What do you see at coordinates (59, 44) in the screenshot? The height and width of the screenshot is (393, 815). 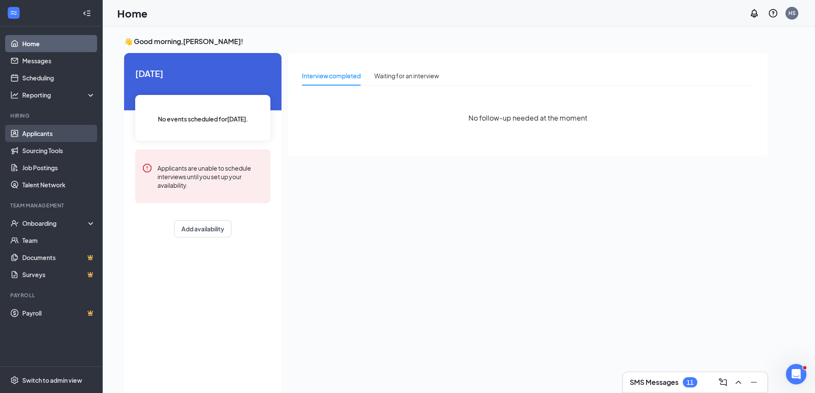 I see `a: Home` at bounding box center [59, 44].